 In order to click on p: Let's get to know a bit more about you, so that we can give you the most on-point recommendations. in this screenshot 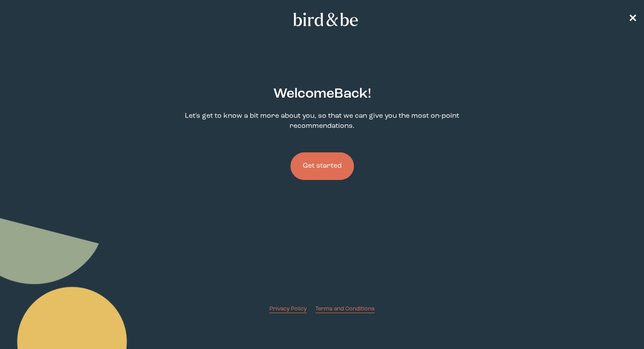, I will do `click(322, 122)`.